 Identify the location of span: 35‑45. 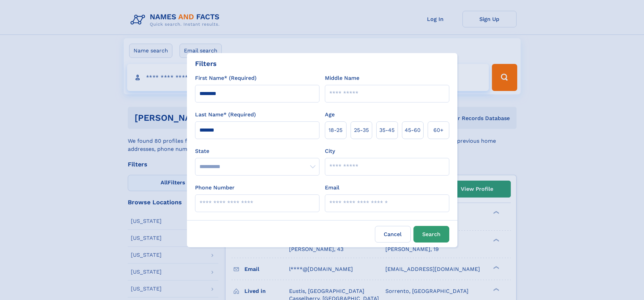
(387, 130).